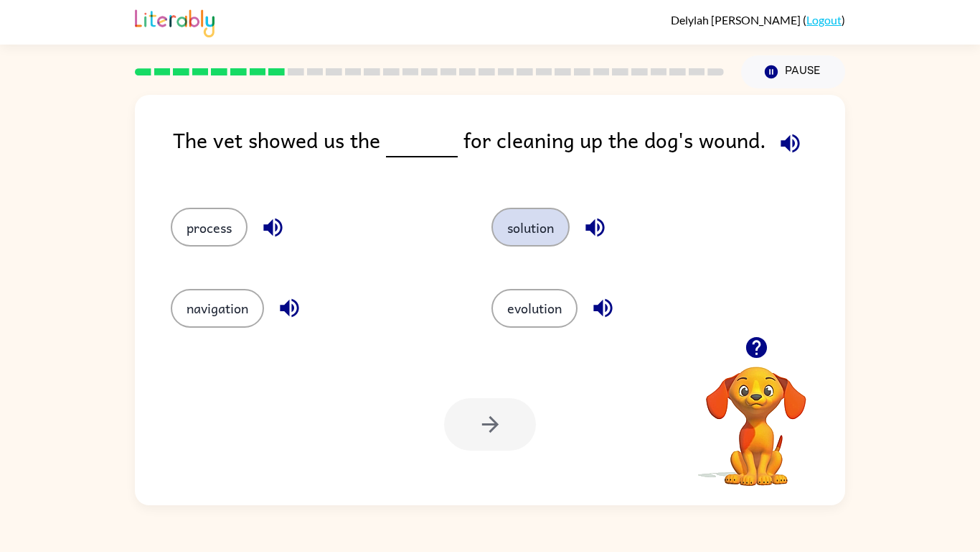  What do you see at coordinates (757, 416) in the screenshot?
I see `video: Your browser must support playing .mp4 files to use Literably. Please try using another browser.` at bounding box center [757, 416].